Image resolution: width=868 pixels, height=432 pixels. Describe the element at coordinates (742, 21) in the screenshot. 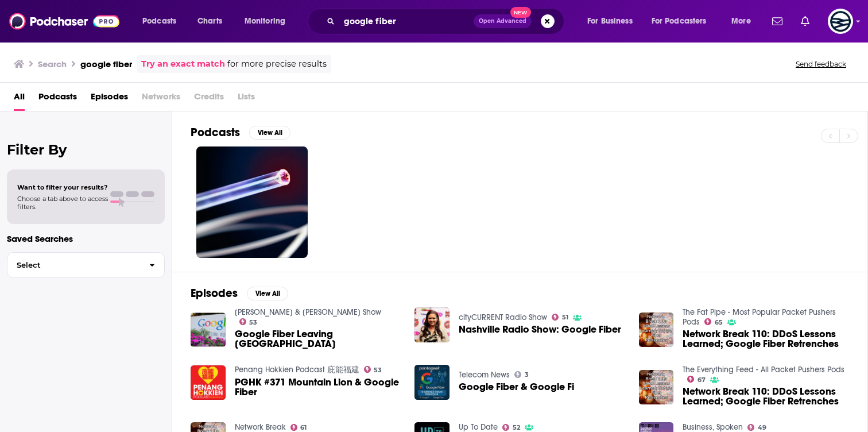

I see `span: More` at that location.